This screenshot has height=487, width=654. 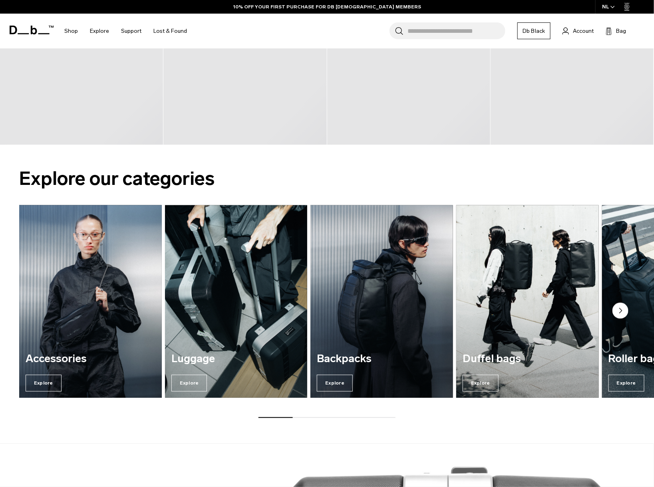 What do you see at coordinates (578, 31) in the screenshot?
I see `a: Account` at bounding box center [578, 31].